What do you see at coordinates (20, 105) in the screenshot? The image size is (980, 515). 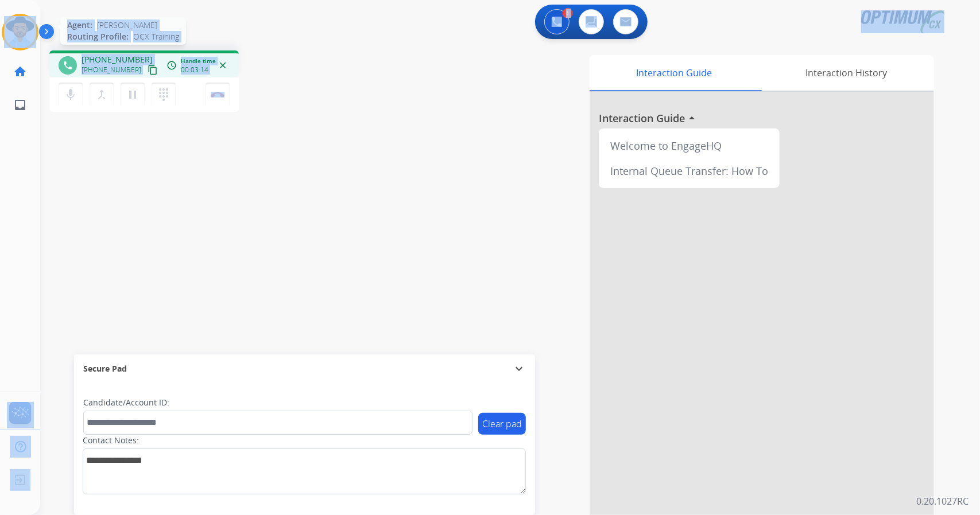 I see `mat-icon: inbox` at bounding box center [20, 105].